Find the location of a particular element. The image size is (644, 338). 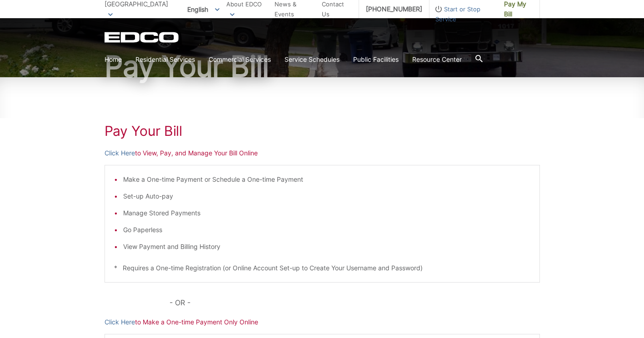

a: Residential Services is located at coordinates (165, 60).